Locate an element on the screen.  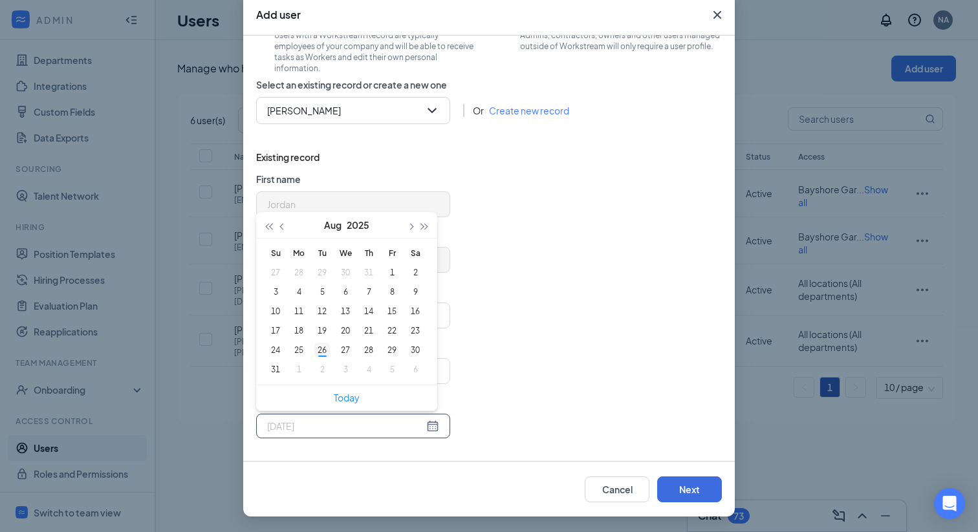
button: Aug is located at coordinates (332, 225).